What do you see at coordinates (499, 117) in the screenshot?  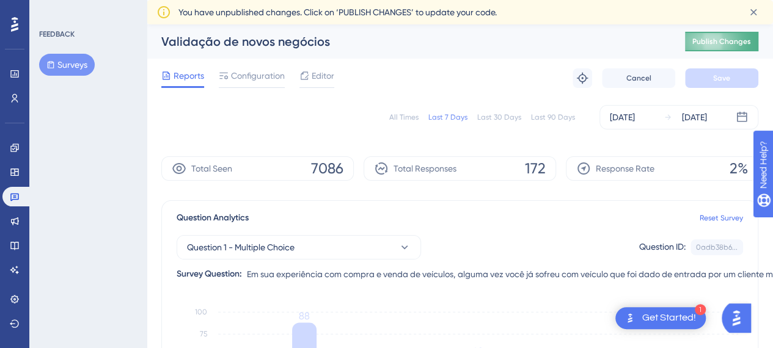 I see `div: Last 30 Days` at bounding box center [499, 117].